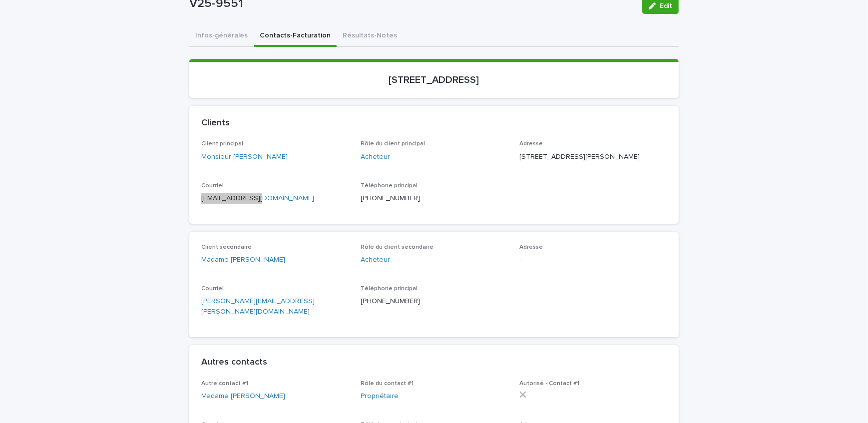  Describe the element at coordinates (226, 248) in the screenshot. I see `span: Client secondaire` at that location.